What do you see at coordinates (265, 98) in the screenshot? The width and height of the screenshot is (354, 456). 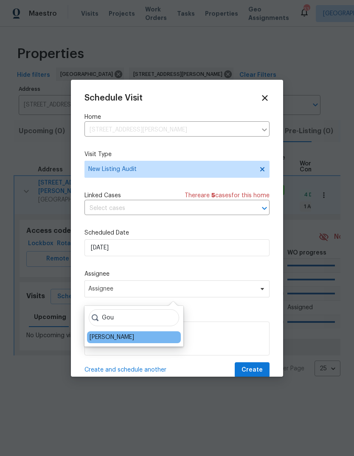 I see `span: Close` at bounding box center [265, 98].